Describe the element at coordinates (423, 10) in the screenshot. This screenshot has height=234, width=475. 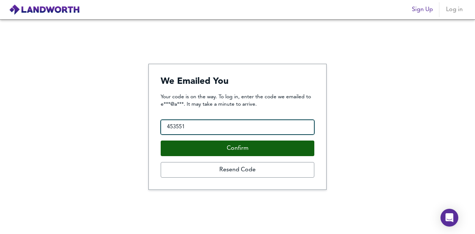
I see `button: Sign Up` at that location.